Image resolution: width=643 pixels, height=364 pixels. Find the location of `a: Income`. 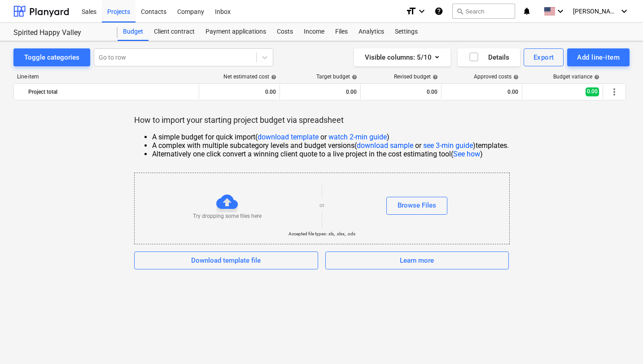

a: Income is located at coordinates (314, 32).